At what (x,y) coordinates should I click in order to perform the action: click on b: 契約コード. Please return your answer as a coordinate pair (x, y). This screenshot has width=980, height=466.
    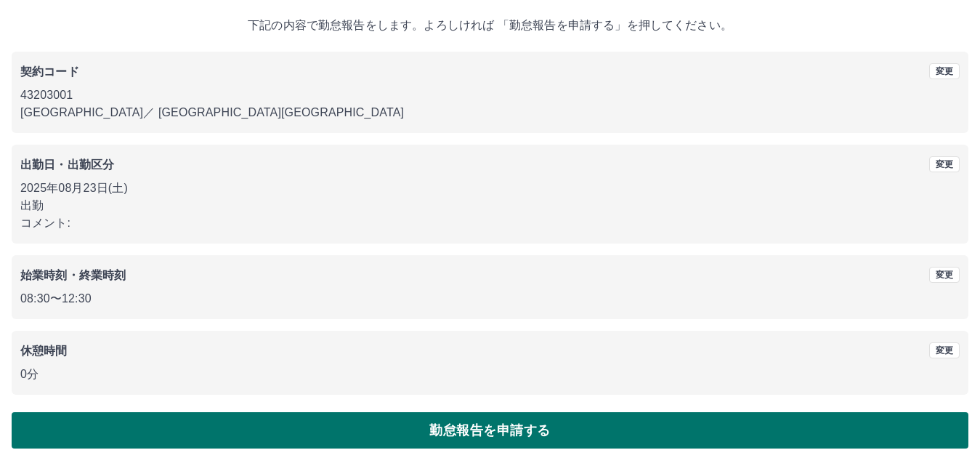
    Looking at the image, I should click on (49, 71).